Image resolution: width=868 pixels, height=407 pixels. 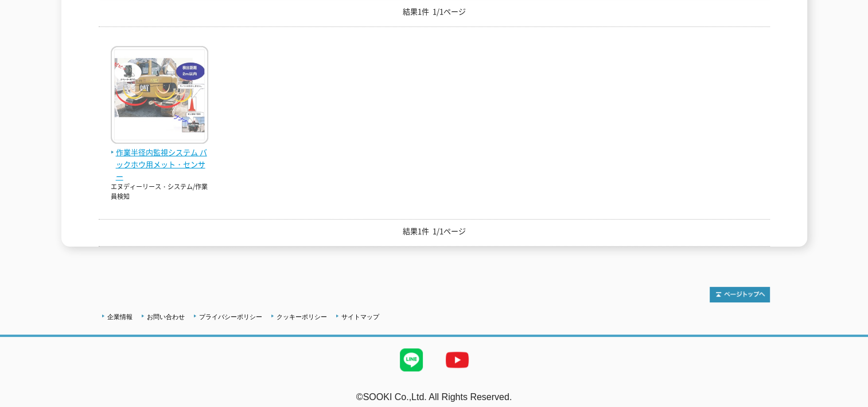 I want to click on img: LINE, so click(x=411, y=360).